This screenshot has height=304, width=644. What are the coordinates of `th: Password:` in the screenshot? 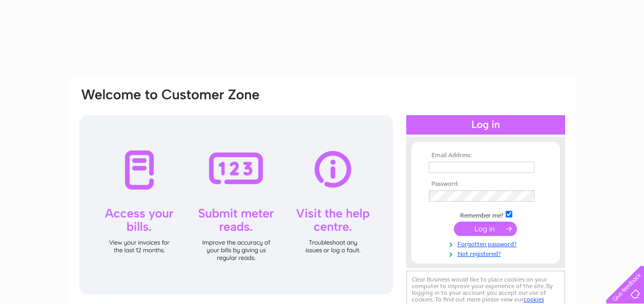 It's located at (485, 184).